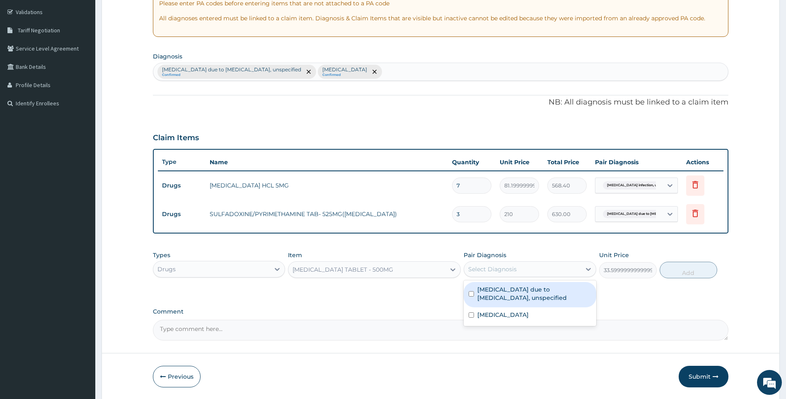 The height and width of the screenshot is (399, 786). I want to click on button: Submit, so click(704, 376).